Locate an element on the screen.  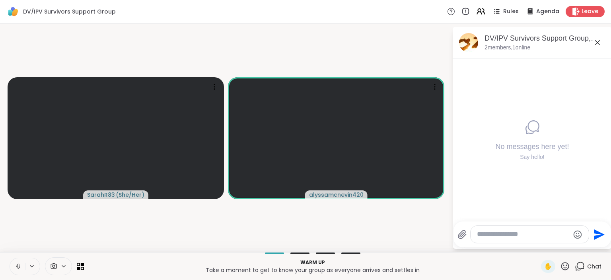
span: Chat is located at coordinates (594, 266).